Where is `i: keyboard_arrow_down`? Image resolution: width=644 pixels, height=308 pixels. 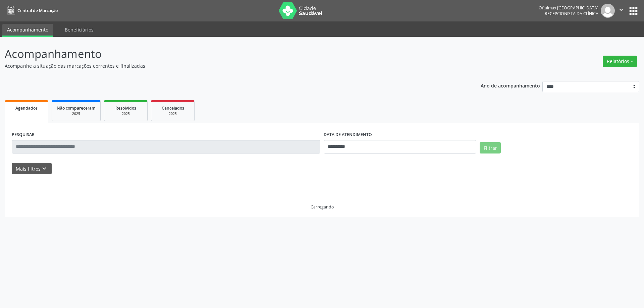 i: keyboard_arrow_down is located at coordinates (44, 169).